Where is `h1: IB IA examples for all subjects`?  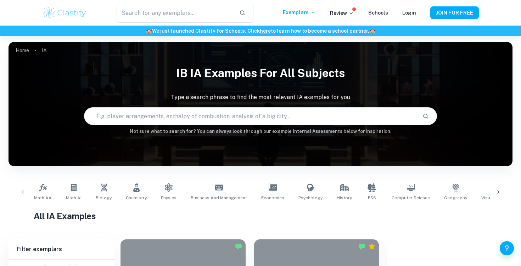 h1: IB IA examples for all subjects is located at coordinates (261, 73).